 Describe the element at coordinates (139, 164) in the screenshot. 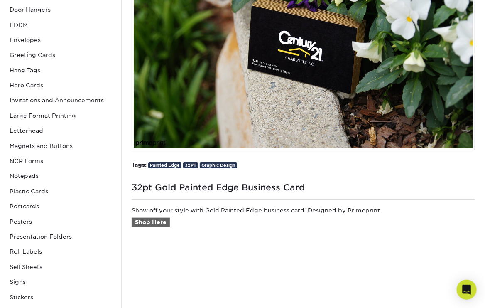

I see `strong: Tags:` at that location.